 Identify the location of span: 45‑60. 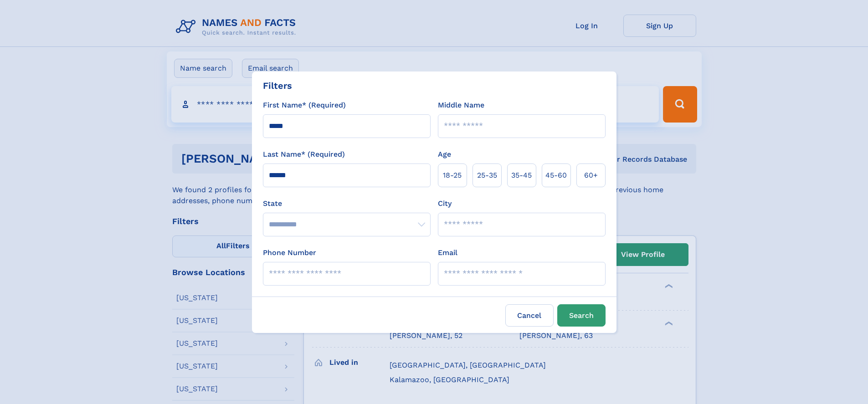
(556, 175).